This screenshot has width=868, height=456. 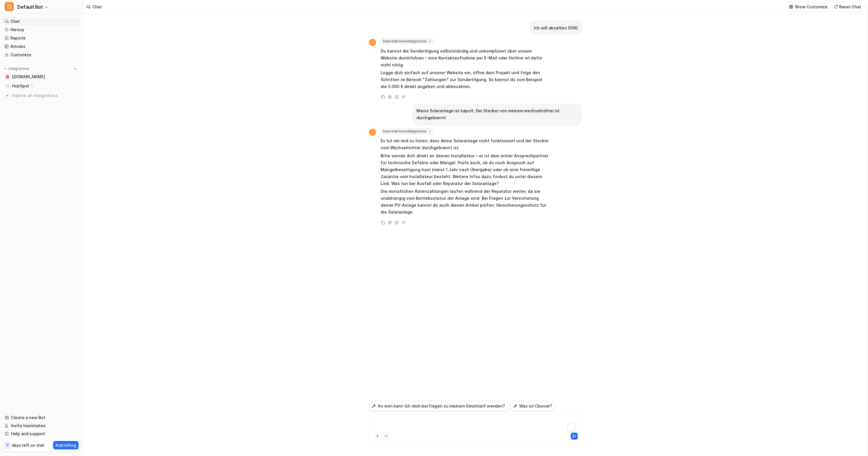 I want to click on a: Chat, so click(x=41, y=21).